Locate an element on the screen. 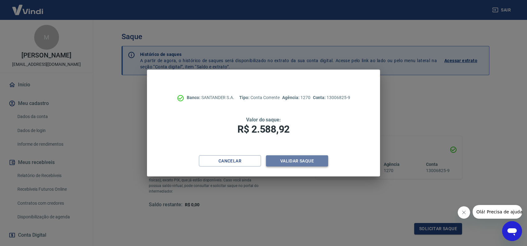  span: Olá! Precisa de ajuda? is located at coordinates (28, 7).